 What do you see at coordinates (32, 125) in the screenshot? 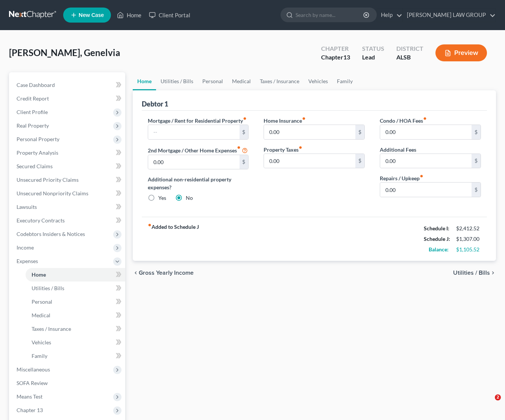
I see `span: Real Property` at bounding box center [32, 125].